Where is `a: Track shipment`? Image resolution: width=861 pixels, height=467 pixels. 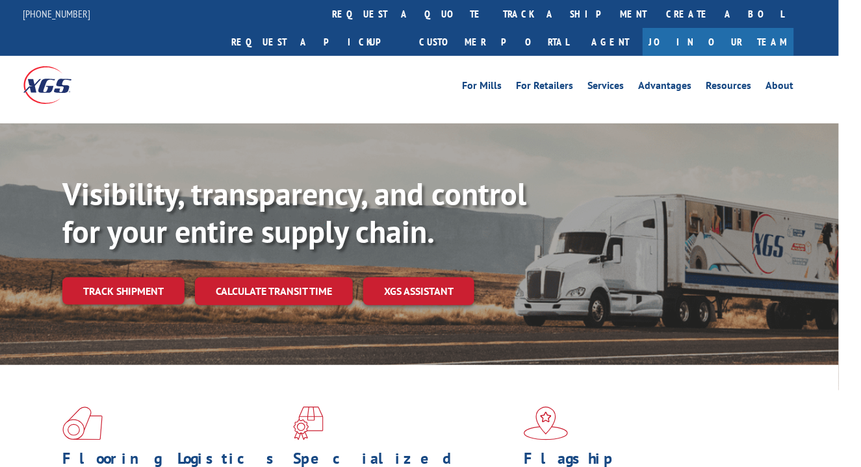
a: Track shipment is located at coordinates (124, 291).